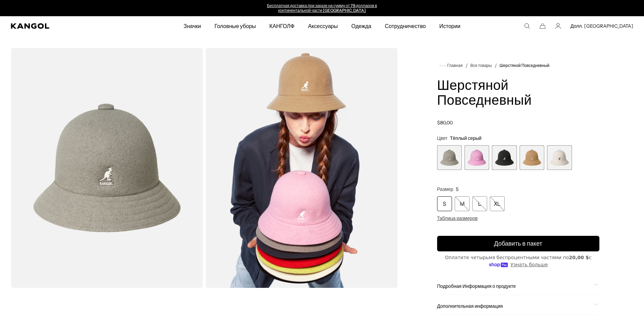  I want to click on a: Значки, so click(192, 26).